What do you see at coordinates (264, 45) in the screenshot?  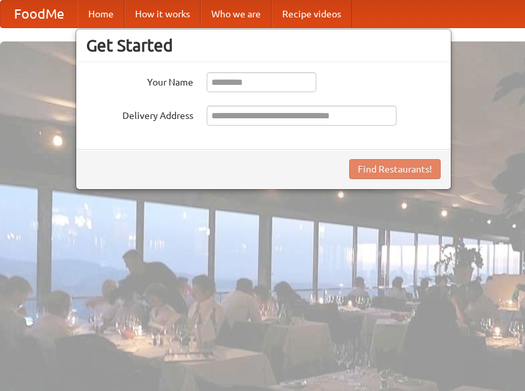 I see `h3: Get Started` at bounding box center [264, 45].